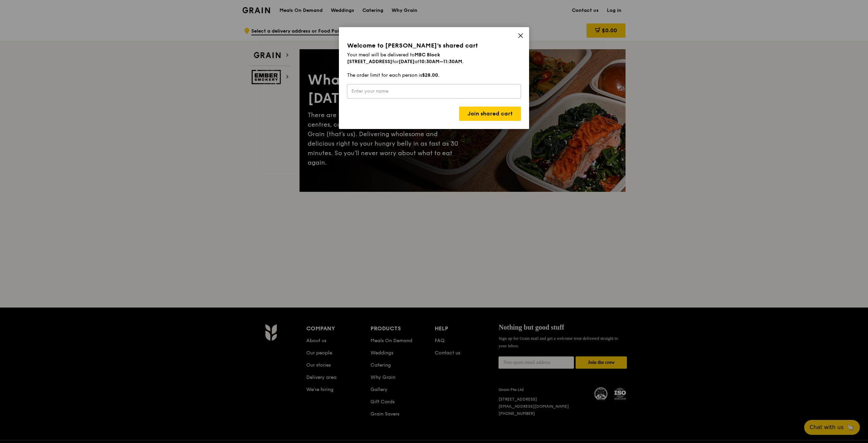 Image resolution: width=868 pixels, height=443 pixels. I want to click on input: Enter your name, so click(434, 91).